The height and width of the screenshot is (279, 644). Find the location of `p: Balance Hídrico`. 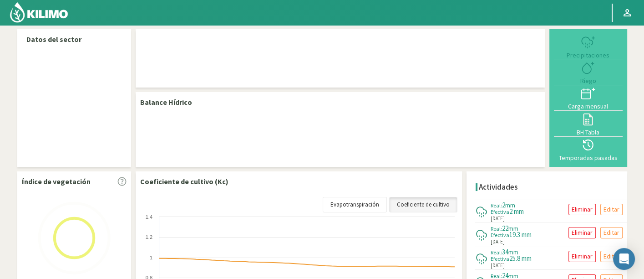

p: Balance Hídrico is located at coordinates (166, 102).